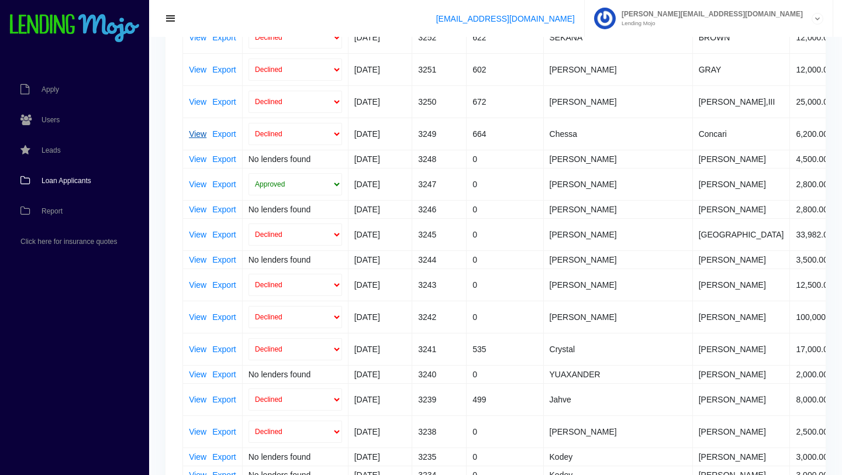 This screenshot has width=842, height=475. I want to click on td: 3242, so click(439, 317).